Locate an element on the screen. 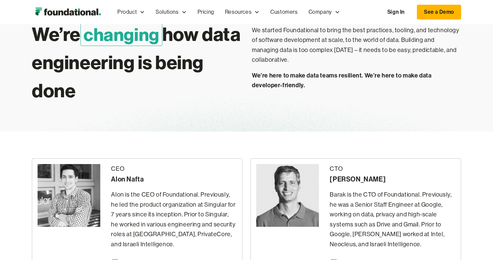 This screenshot has width=493, height=260. a: home is located at coordinates (68, 12).